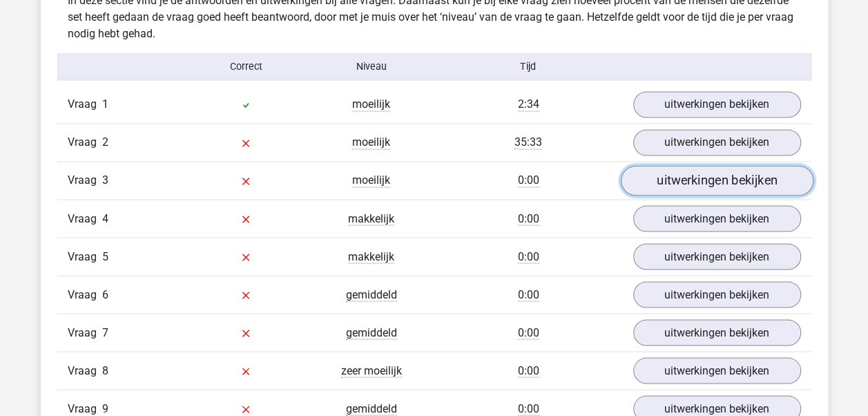 The width and height of the screenshot is (868, 416). Describe the element at coordinates (371, 371) in the screenshot. I see `span: zeer moeilijk` at that location.